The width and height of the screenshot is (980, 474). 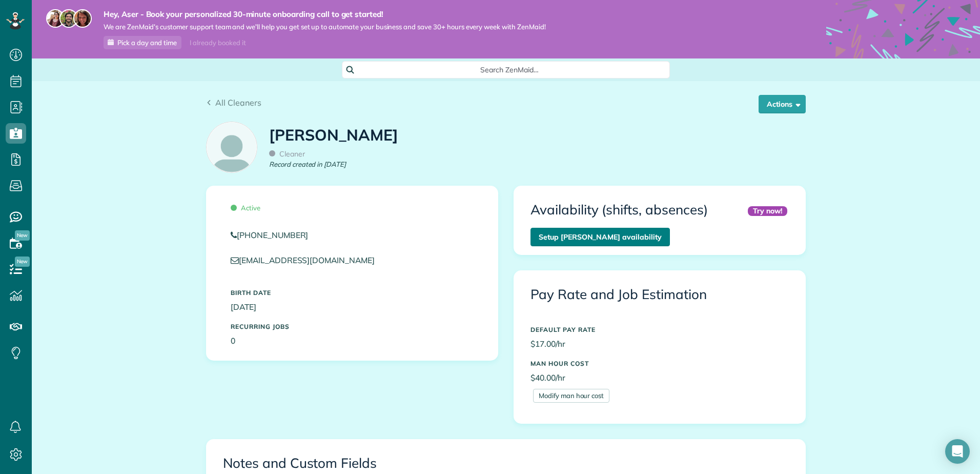 What do you see at coordinates (324, 15) in the screenshot?
I see `strong: Hey, Aser - Book your personalized 30-minute onboarding call to get started!` at bounding box center [324, 15].